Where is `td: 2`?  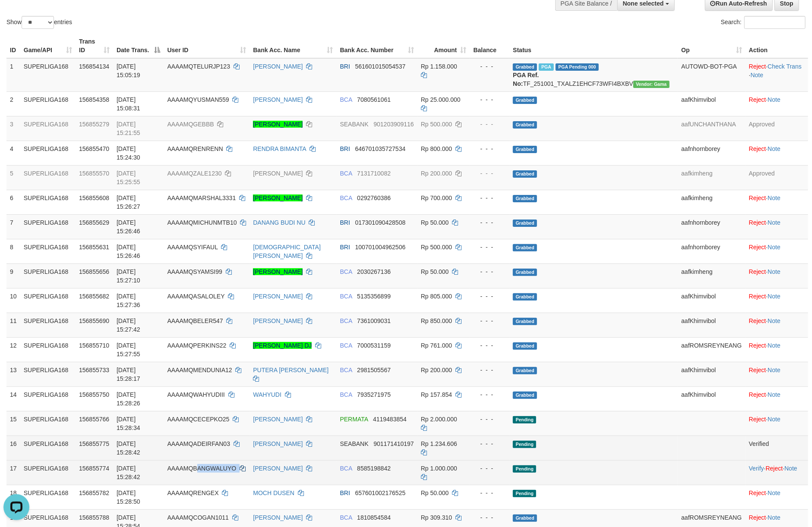 td: 2 is located at coordinates (14, 103).